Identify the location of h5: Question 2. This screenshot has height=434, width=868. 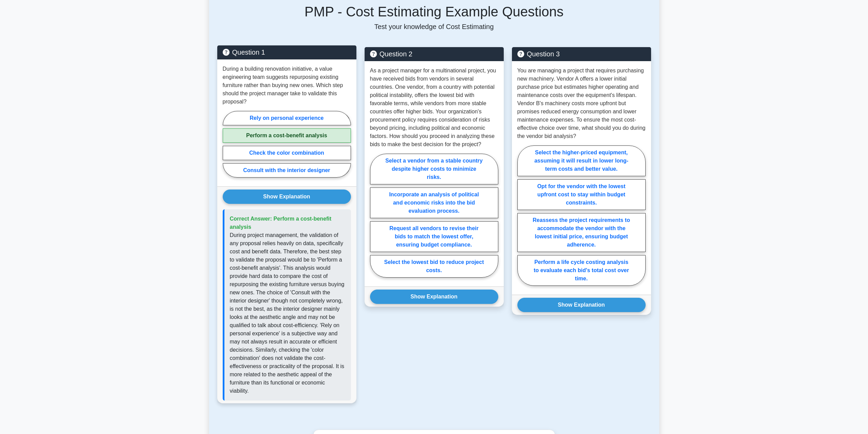
(434, 54).